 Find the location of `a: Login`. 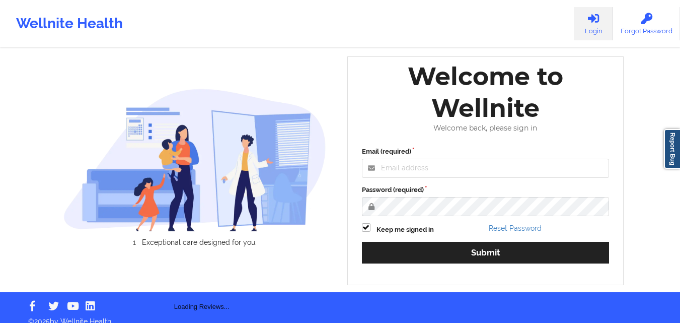

a: Login is located at coordinates (593, 24).